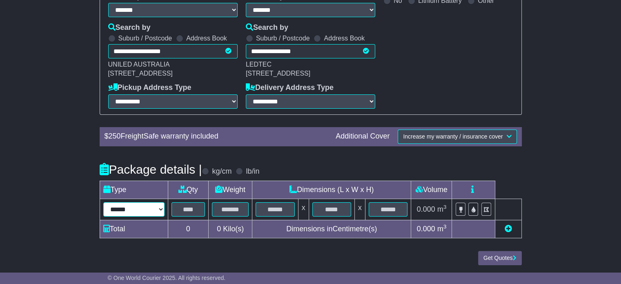  Describe the element at coordinates (139, 64) in the screenshot. I see `span: UNILED AUSTRALIA` at that location.